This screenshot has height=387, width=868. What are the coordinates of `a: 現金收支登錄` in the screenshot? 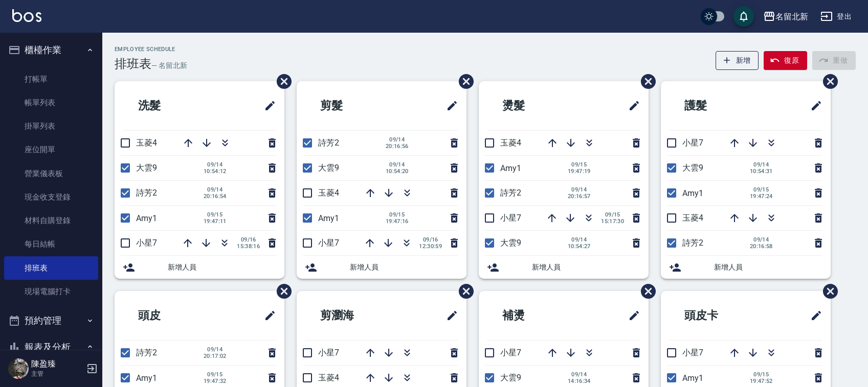 It's located at (51, 197).